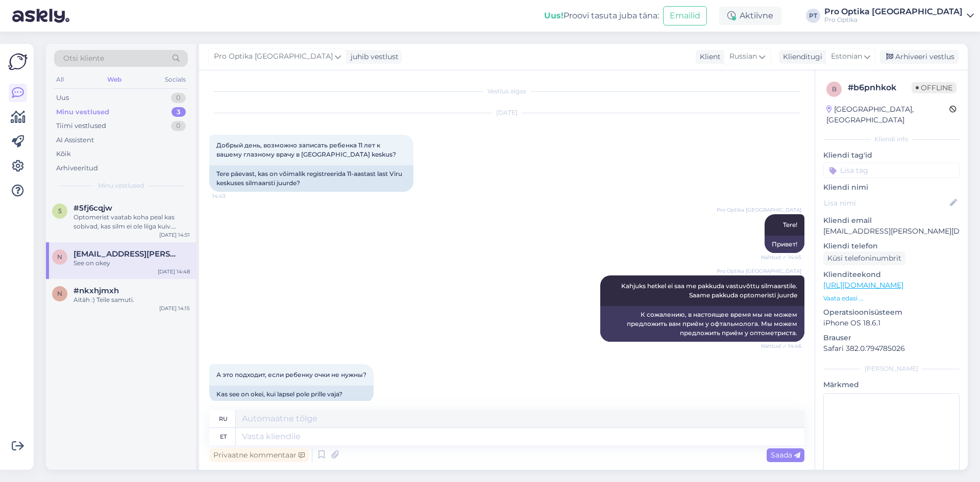 This screenshot has width=980, height=482. Describe the element at coordinates (891, 313) in the screenshot. I see `p: Operatsioonisüsteem` at that location.